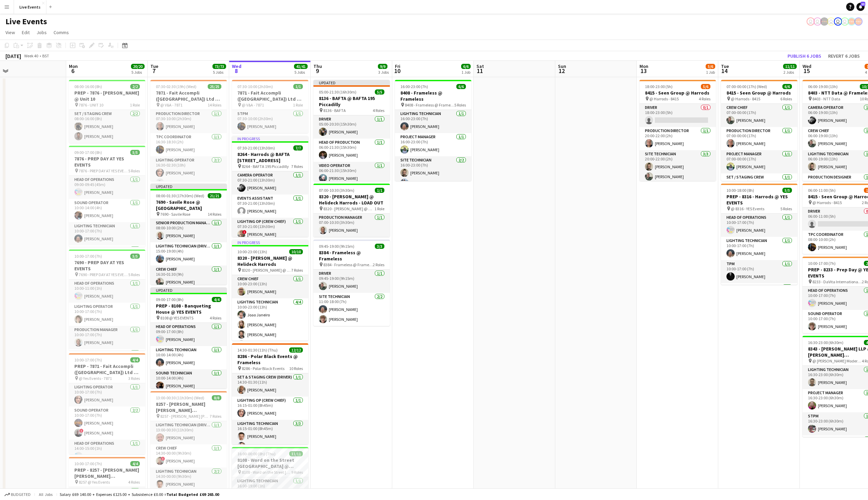 The width and height of the screenshot is (868, 500). What do you see at coordinates (811, 21) in the screenshot?
I see `app-user-avatar: Nadia Addada` at bounding box center [811, 21].